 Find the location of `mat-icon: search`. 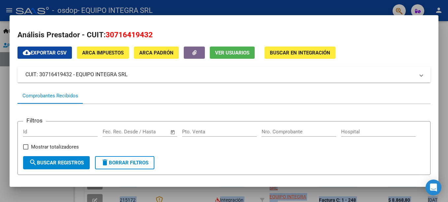

mat-icon: search is located at coordinates (33, 162).